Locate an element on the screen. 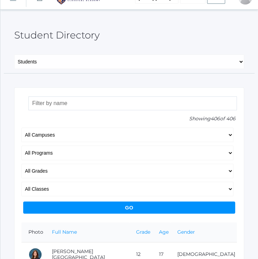 Image resolution: width=258 pixels, height=259 pixels. input: Filter by name is located at coordinates (133, 103).